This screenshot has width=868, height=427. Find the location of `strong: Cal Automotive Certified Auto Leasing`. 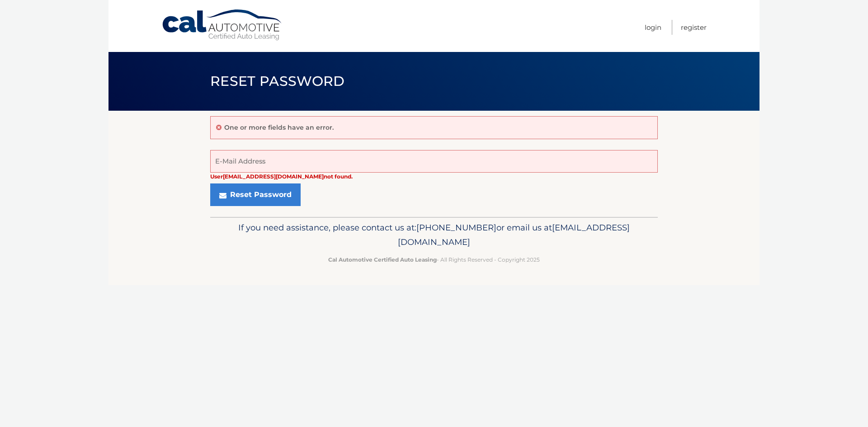

strong: Cal Automotive Certified Auto Leasing is located at coordinates (383, 259).